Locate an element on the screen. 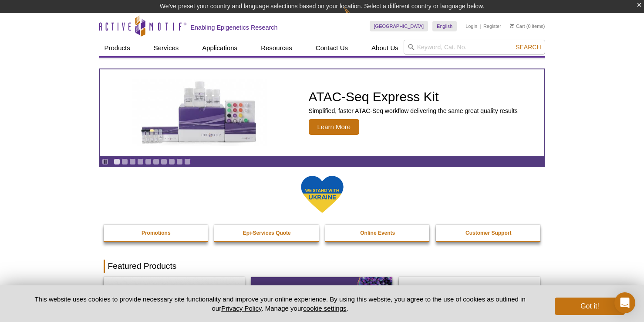 This screenshot has width=644, height=322. a: Register is located at coordinates (492, 26).